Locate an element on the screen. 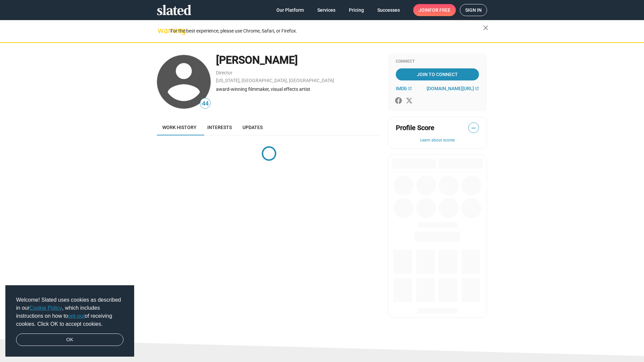  span: Join is located at coordinates (434, 10).